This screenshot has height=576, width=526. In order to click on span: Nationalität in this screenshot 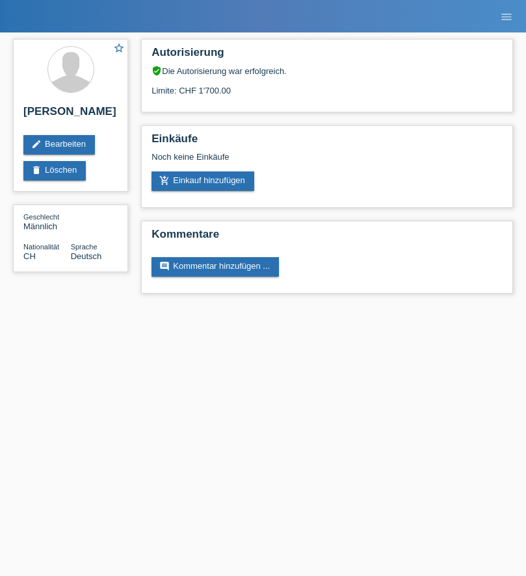, I will do `click(41, 247)`.